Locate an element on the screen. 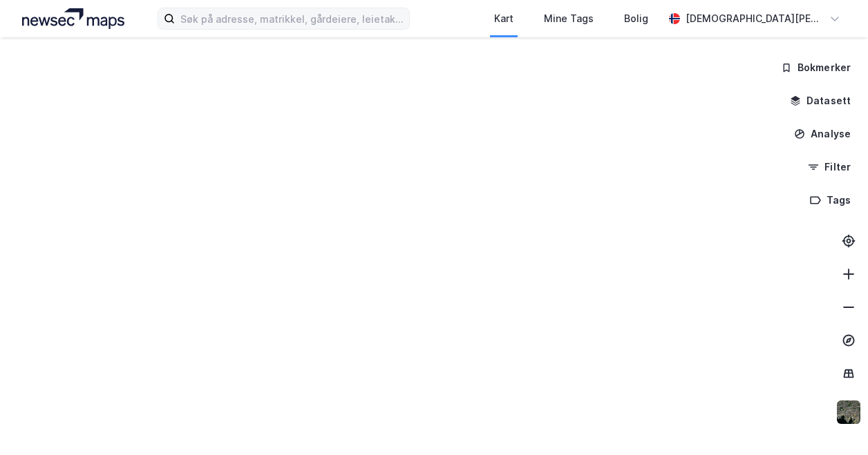 This screenshot has width=868, height=455. div: Chat Widget is located at coordinates (833, 422).